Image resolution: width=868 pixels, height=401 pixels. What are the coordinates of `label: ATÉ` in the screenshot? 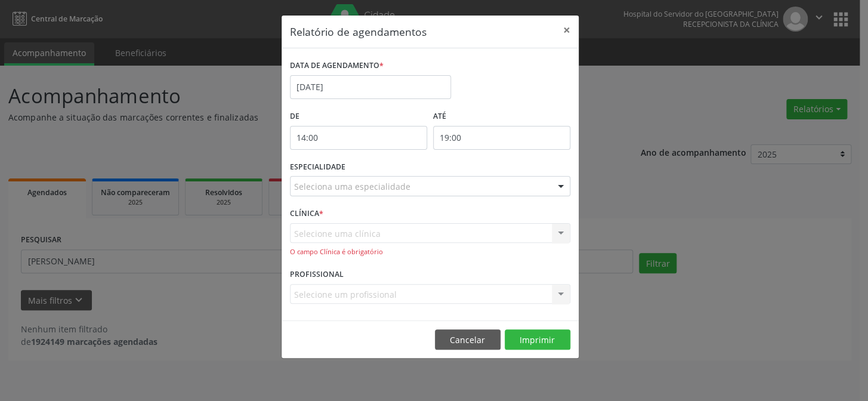 It's located at (501, 116).